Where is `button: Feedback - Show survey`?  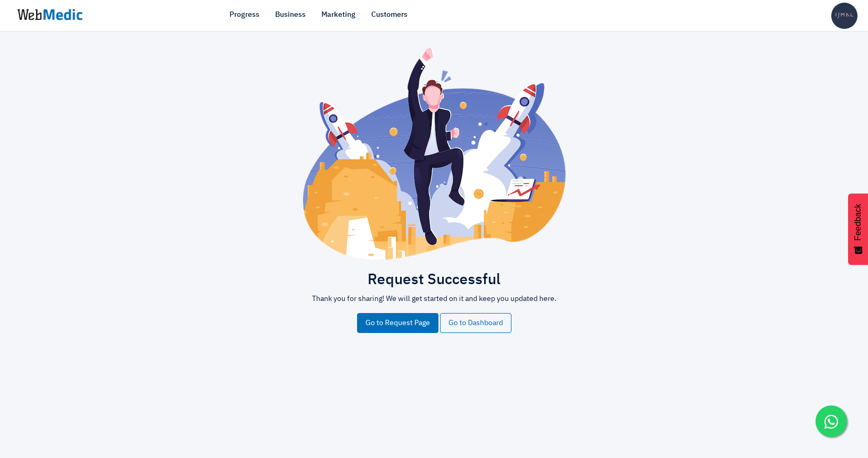
button: Feedback - Show survey is located at coordinates (858, 229).